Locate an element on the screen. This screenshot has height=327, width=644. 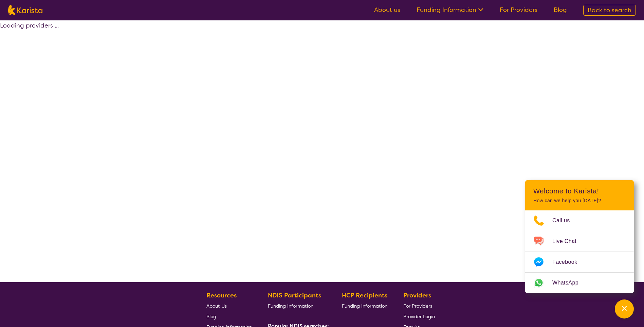
a: Provider Login is located at coordinates (419, 316).